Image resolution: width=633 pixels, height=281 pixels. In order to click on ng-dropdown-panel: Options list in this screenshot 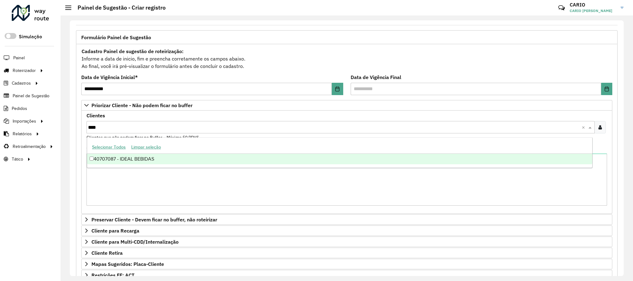, I will do `click(339, 153)`.